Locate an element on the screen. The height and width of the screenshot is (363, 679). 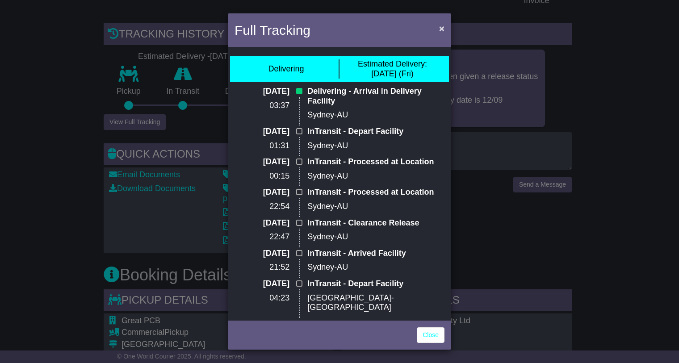
p: 03:37 is located at coordinates (262, 106).